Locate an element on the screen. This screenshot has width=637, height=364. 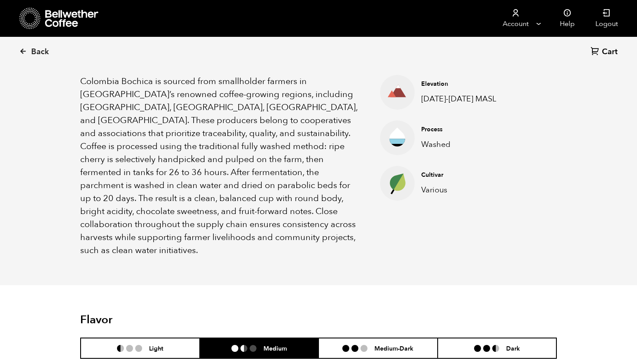
a: Cart is located at coordinates (605, 52).